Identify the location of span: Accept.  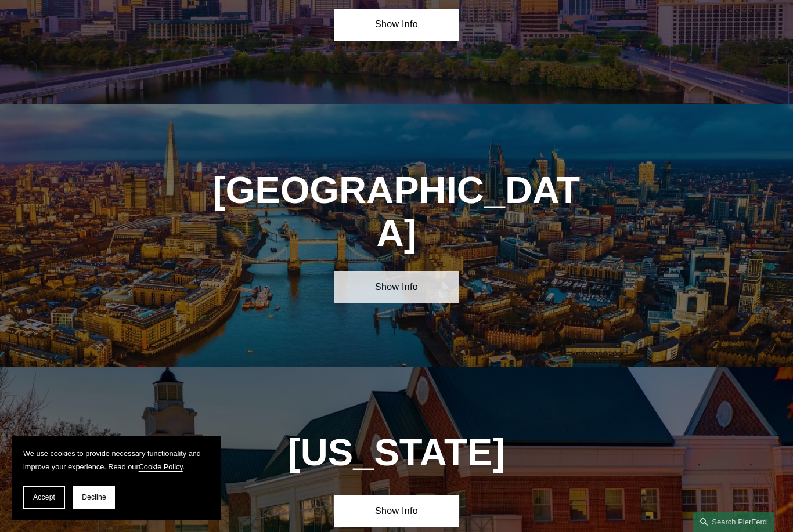
(44, 497).